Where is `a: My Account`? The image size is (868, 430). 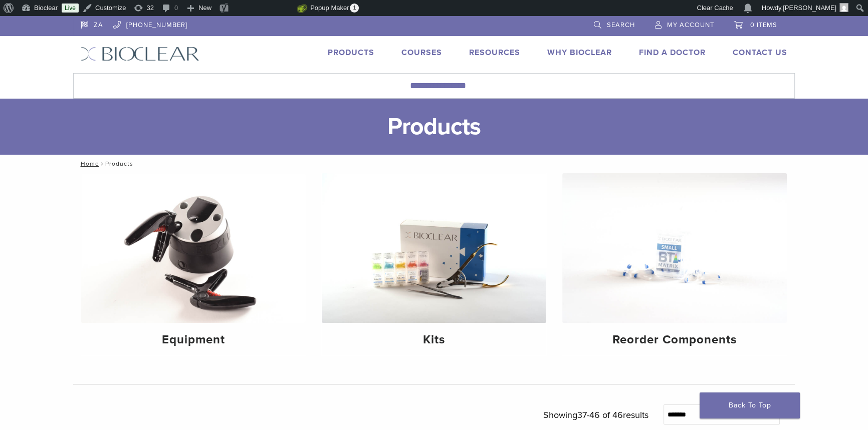
a: My Account is located at coordinates (684, 23).